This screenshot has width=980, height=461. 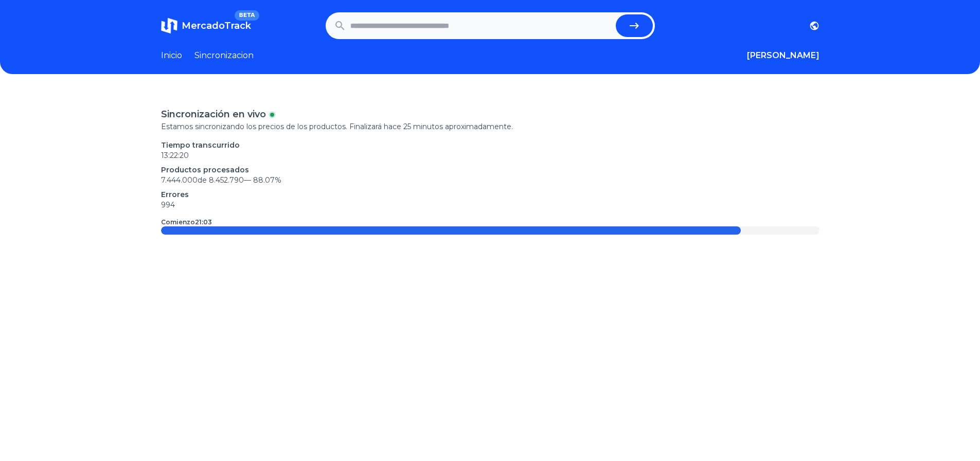 What do you see at coordinates (175, 155) in the screenshot?
I see `time: 13:22:20` at bounding box center [175, 155].